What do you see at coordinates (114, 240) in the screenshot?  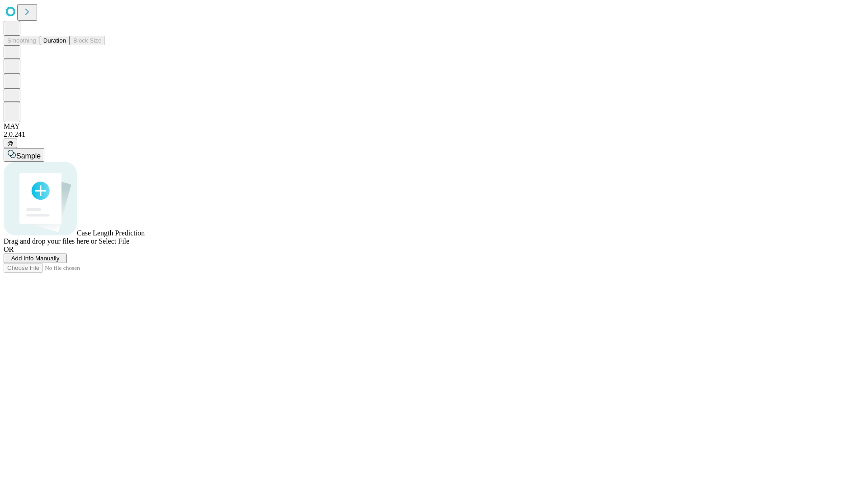 I see `span: Select File` at bounding box center [114, 240].